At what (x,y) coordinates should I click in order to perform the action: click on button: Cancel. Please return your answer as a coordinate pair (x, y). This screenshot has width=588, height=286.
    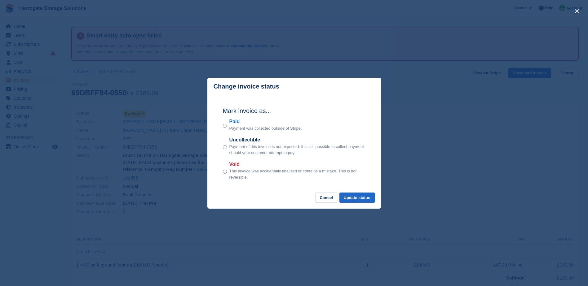
    Looking at the image, I should click on (326, 198).